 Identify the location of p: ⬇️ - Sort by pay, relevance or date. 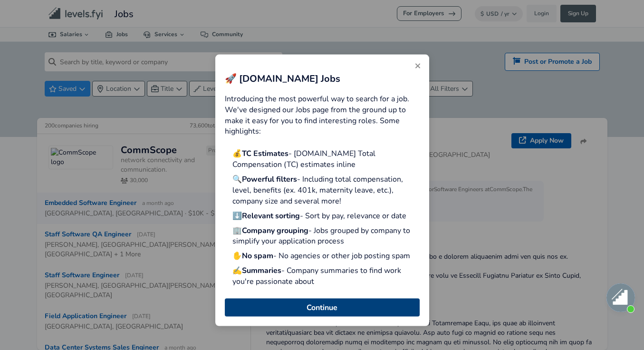
(326, 215).